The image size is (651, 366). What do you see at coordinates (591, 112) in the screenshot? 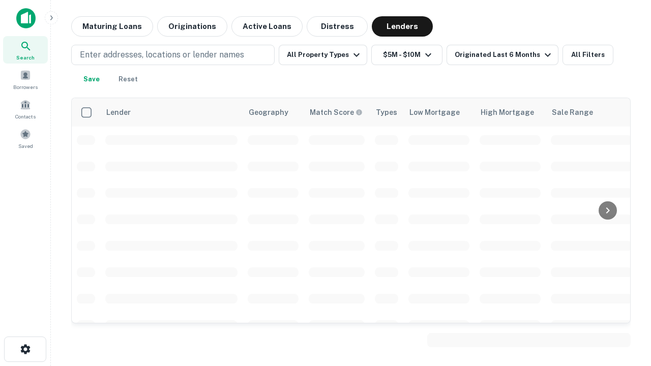
I see `th: Sale Range` at bounding box center [591, 112].